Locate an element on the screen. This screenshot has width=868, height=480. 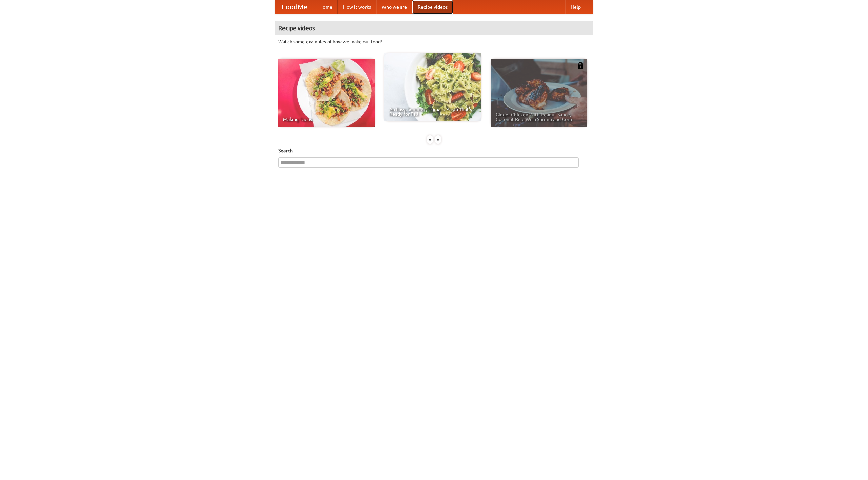
a: Recipe videos is located at coordinates (433, 7).